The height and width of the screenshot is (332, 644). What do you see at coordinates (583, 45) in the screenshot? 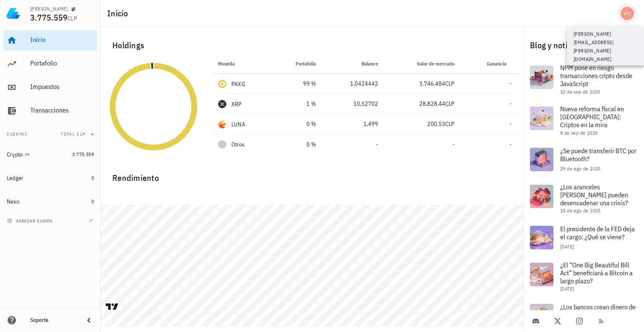
I see `div: Blog y noticias` at bounding box center [583, 45].